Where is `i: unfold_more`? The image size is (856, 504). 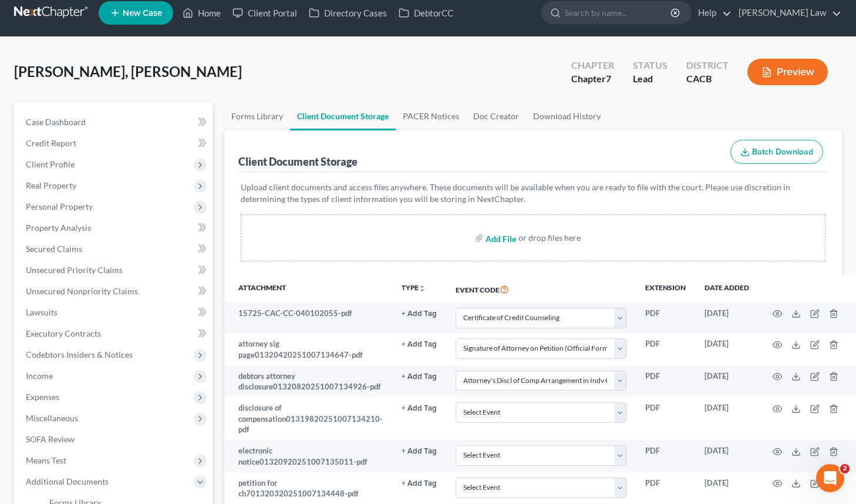
i: unfold_more is located at coordinates (422, 288).